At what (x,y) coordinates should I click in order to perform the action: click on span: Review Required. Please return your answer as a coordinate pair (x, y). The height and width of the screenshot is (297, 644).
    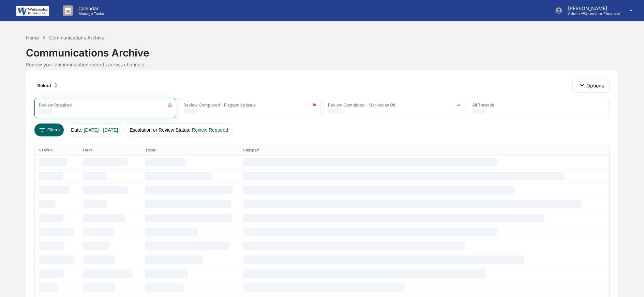
    Looking at the image, I should click on (209, 130).